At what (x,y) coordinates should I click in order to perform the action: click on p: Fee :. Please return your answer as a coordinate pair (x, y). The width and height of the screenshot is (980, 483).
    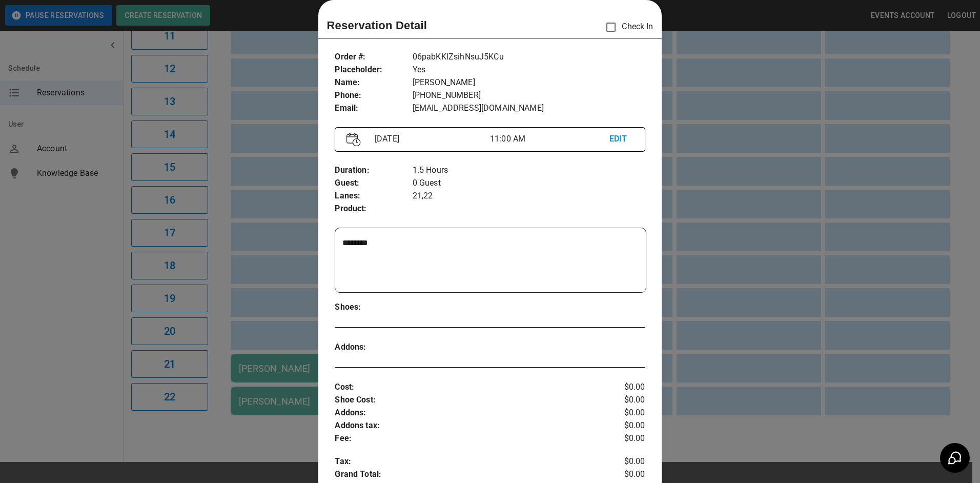
    Looking at the image, I should click on (464, 438).